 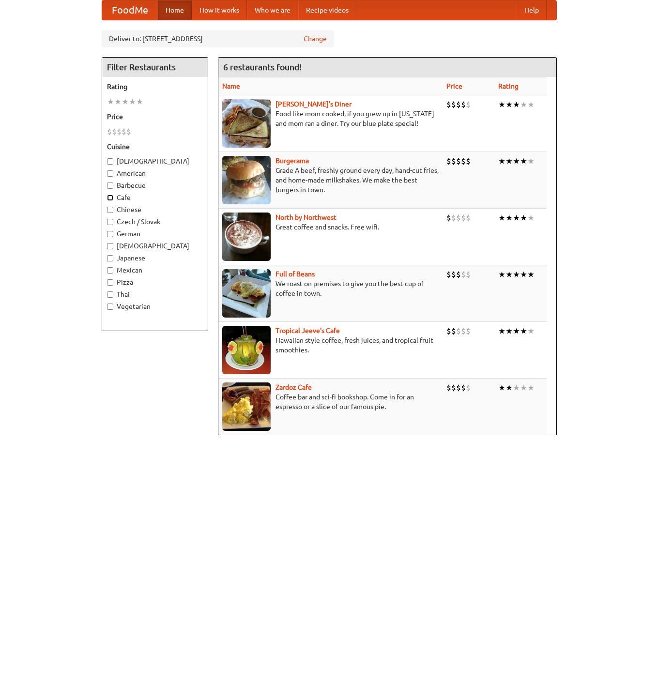 What do you see at coordinates (247, 124) in the screenshot?
I see `img: sallys.jpg` at bounding box center [247, 124].